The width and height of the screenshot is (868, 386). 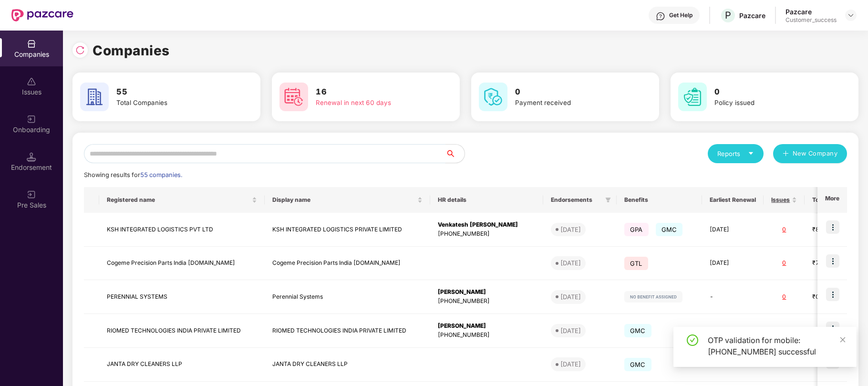 I want to click on div: Reports, so click(x=735, y=154).